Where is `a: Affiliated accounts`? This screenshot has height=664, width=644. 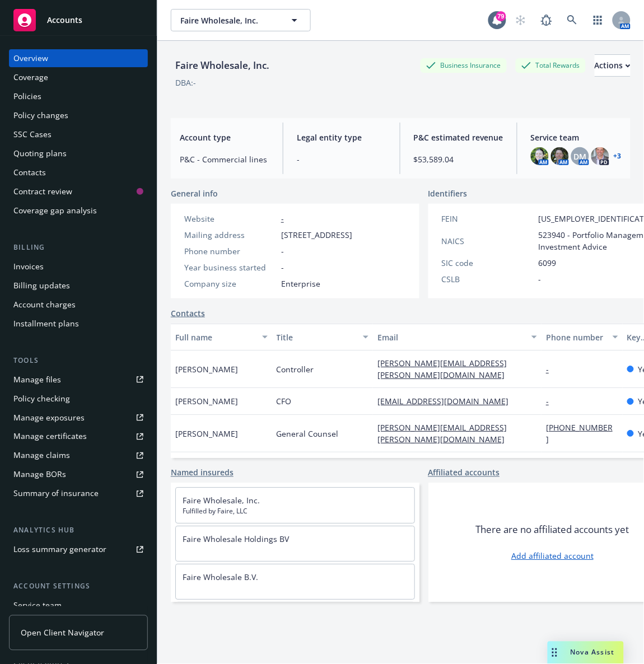
a: Affiliated accounts is located at coordinates (464, 473).